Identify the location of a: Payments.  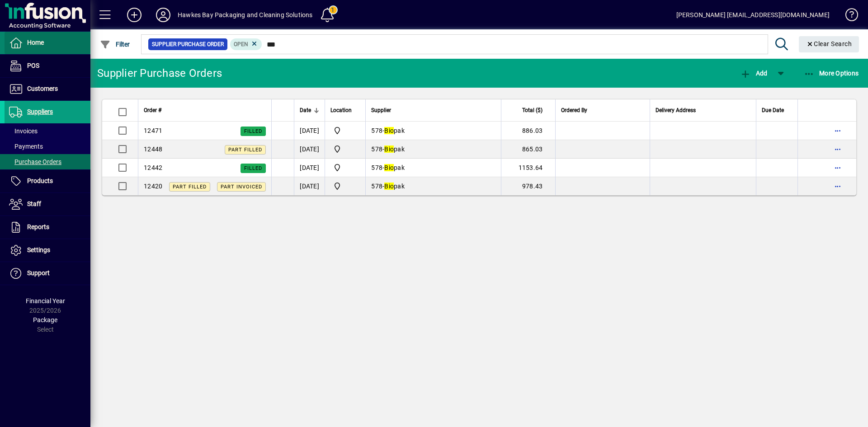
(47, 146).